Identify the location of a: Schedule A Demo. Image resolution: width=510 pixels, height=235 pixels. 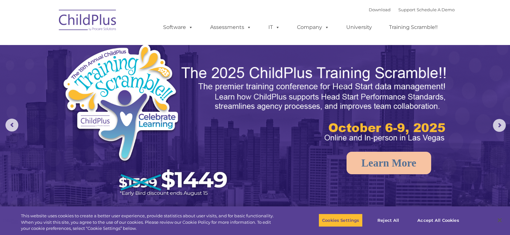
(436, 10).